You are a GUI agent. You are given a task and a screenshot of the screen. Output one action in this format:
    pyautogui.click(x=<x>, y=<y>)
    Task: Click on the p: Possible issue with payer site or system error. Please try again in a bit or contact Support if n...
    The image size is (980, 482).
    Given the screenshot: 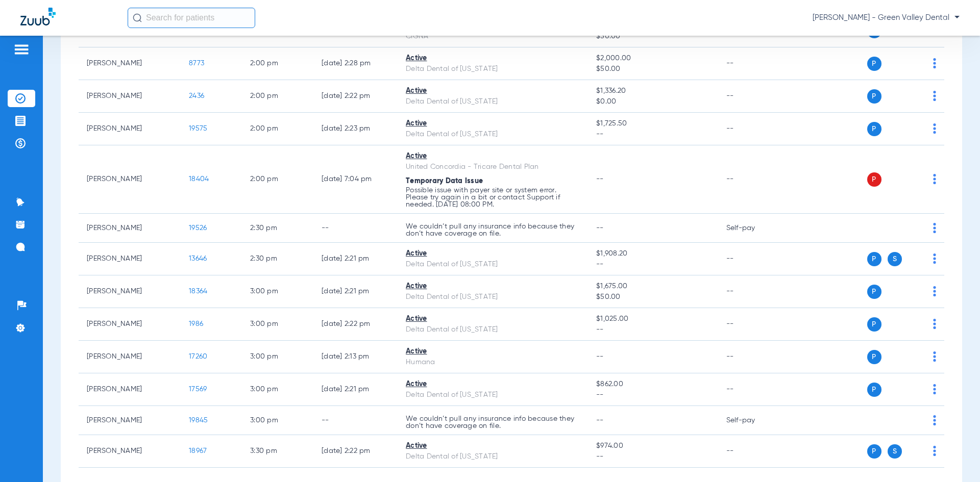 What is the action you would take?
    pyautogui.click(x=492, y=198)
    